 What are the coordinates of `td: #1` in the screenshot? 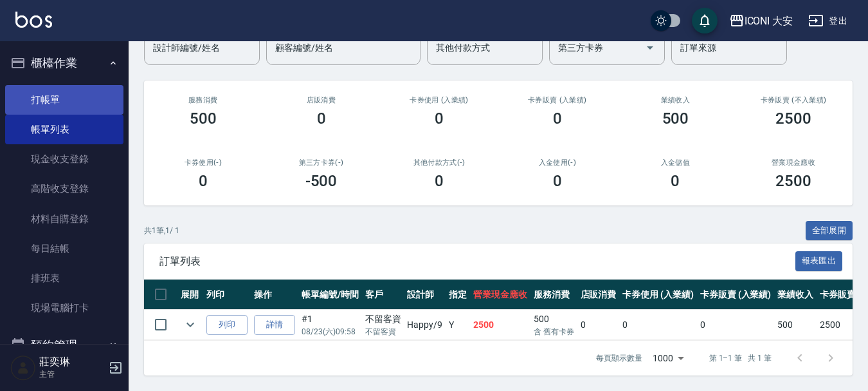 It's located at (330, 324).